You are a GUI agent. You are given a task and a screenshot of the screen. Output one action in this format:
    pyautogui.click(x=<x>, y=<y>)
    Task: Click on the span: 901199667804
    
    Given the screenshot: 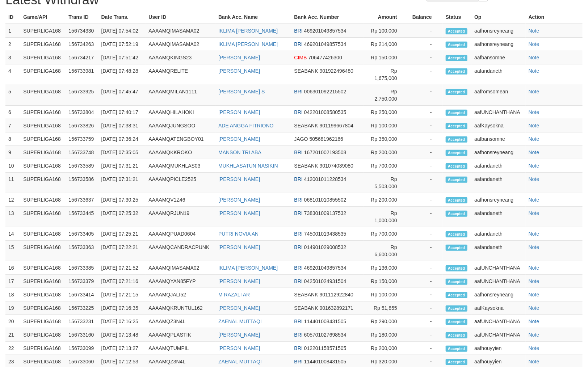 What is the action you would take?
    pyautogui.click(x=336, y=125)
    